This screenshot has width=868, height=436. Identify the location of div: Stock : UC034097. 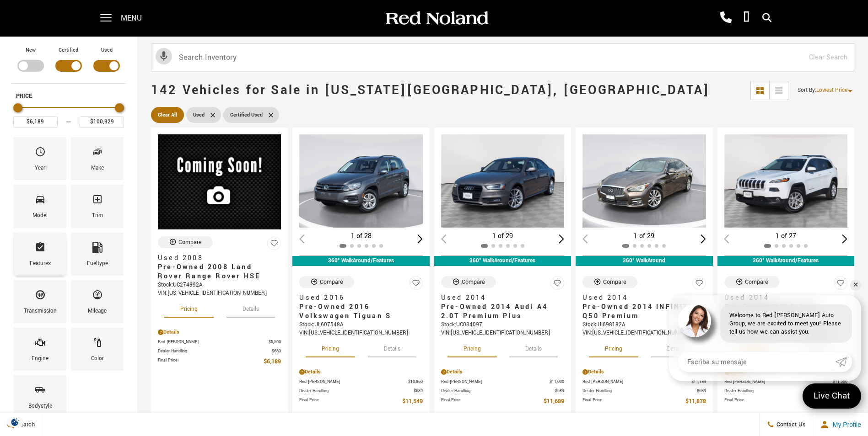
(503, 325).